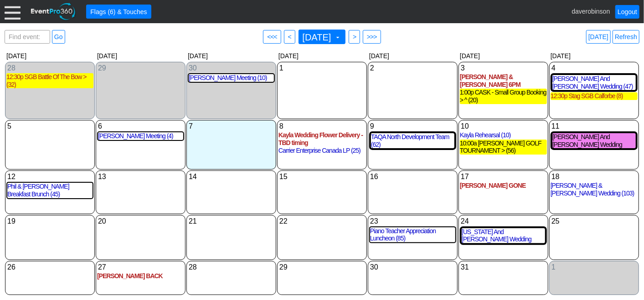  I want to click on div: Kayla Wedding Flower Delivery - TBD timing, so click(322, 139).